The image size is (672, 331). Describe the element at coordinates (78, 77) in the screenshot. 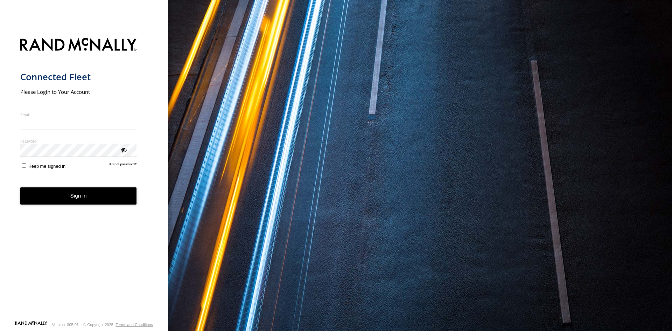

I see `h1: Connected Fleet` at that location.